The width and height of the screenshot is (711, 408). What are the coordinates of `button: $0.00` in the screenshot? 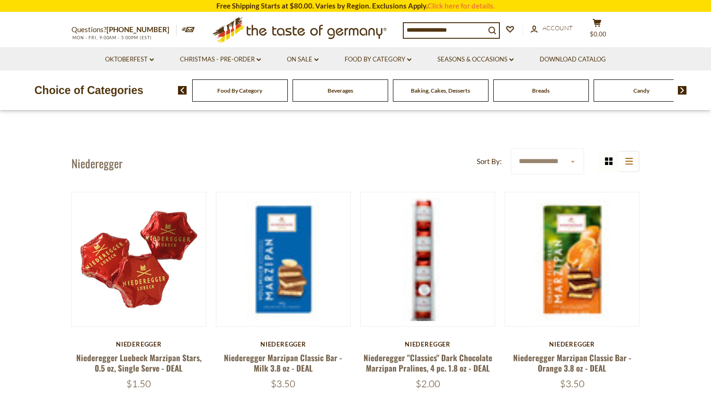 It's located at (597, 30).